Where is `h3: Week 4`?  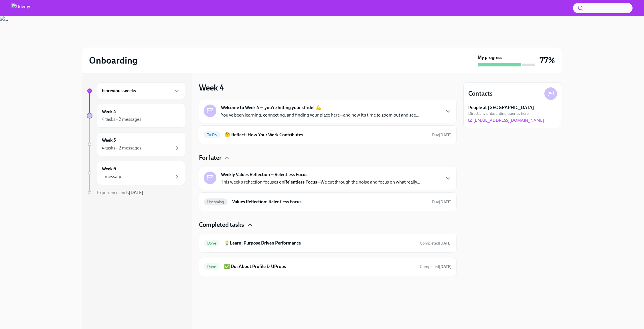
h3: Week 4 is located at coordinates (212, 88).